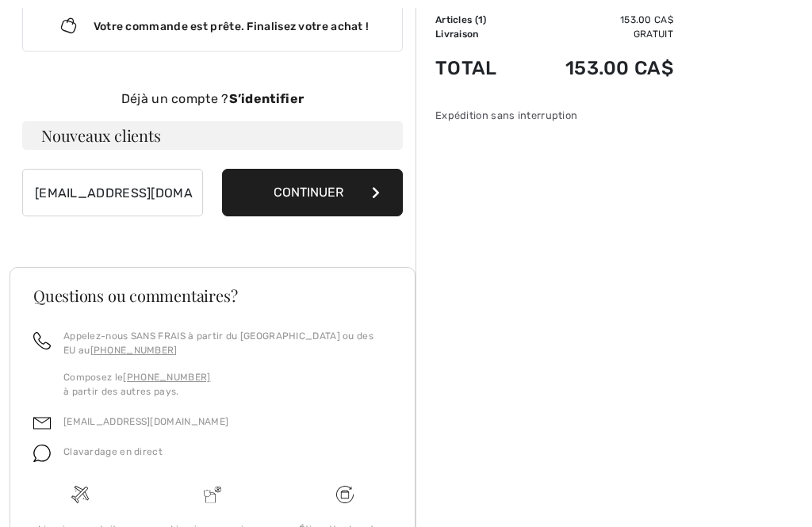  What do you see at coordinates (212, 26) in the screenshot?
I see `div: Votre commande est prête. Finalisez votre achat !` at bounding box center [212, 26].